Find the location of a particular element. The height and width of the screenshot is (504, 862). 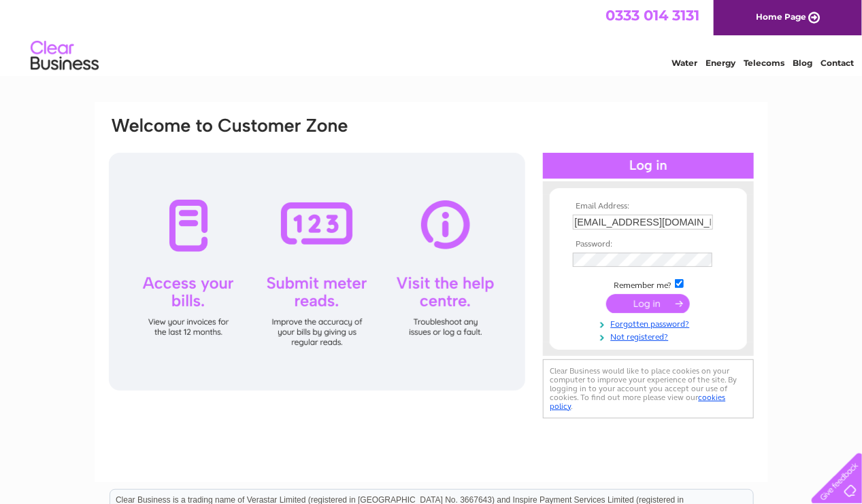

div: Clear Business would like to place cookies on your computer to improve your experience of the sit... is located at coordinates (648, 389).